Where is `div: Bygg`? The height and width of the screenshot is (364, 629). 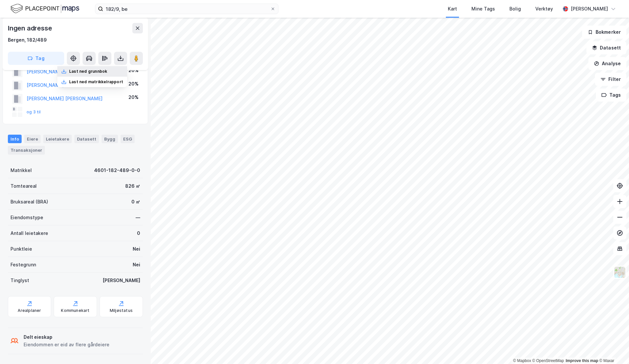 div: Bygg is located at coordinates (110, 139).